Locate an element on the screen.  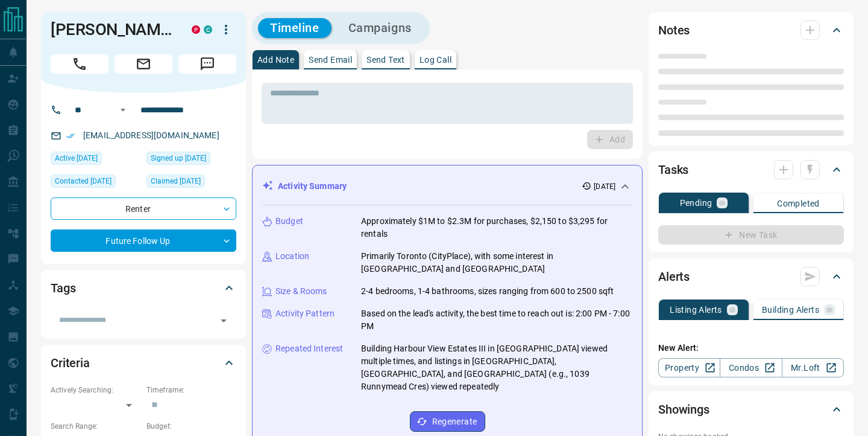
div: Tags is located at coordinates (144, 288).